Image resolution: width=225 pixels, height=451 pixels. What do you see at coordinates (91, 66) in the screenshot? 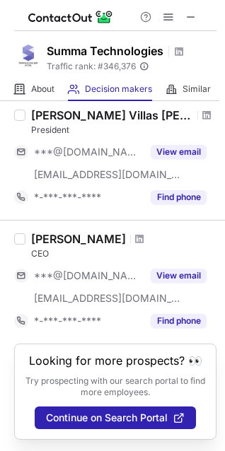
I see `span: Traffic rank: # 346,376` at bounding box center [91, 66].